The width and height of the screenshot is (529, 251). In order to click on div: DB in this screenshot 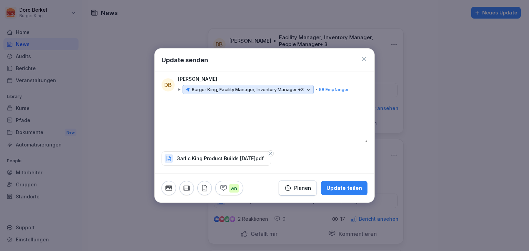, I will do `click(168, 85)`.